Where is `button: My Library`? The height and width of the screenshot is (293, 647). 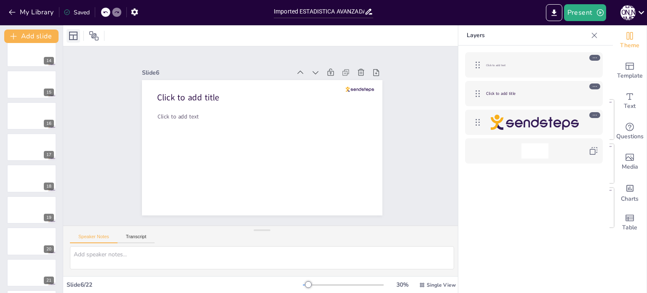
button: My Library is located at coordinates (32, 12).